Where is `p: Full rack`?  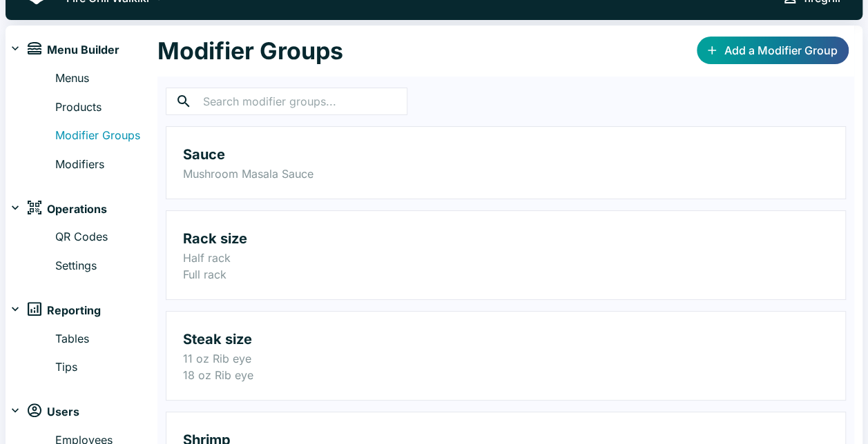
p: Full rack is located at coordinates (506, 274).